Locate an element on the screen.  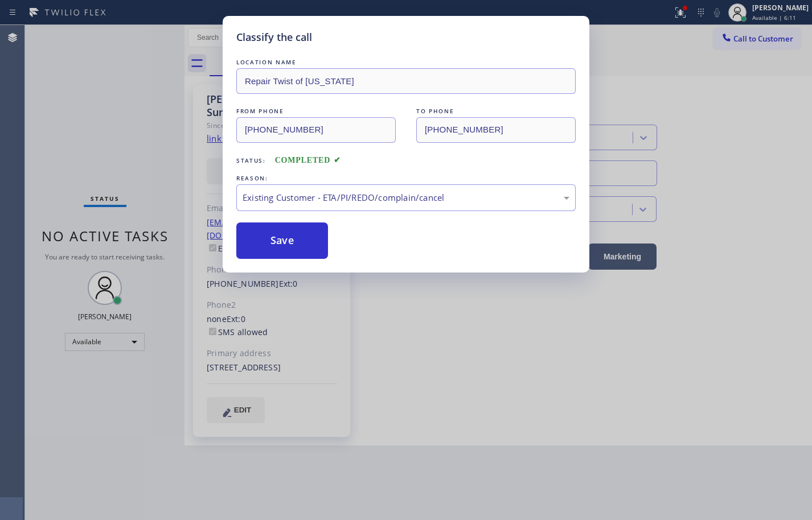
button: Save is located at coordinates (282, 241).